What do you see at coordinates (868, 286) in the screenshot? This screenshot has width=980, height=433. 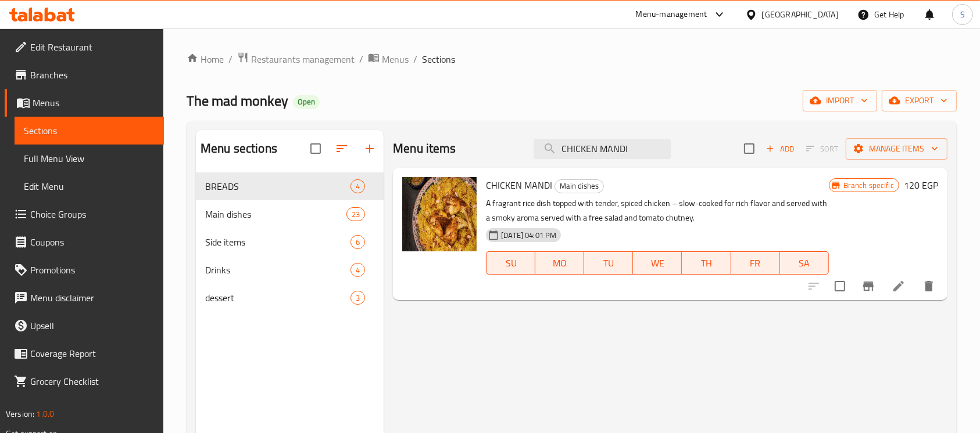 I see `button: Branch-specific-item` at bounding box center [868, 286].